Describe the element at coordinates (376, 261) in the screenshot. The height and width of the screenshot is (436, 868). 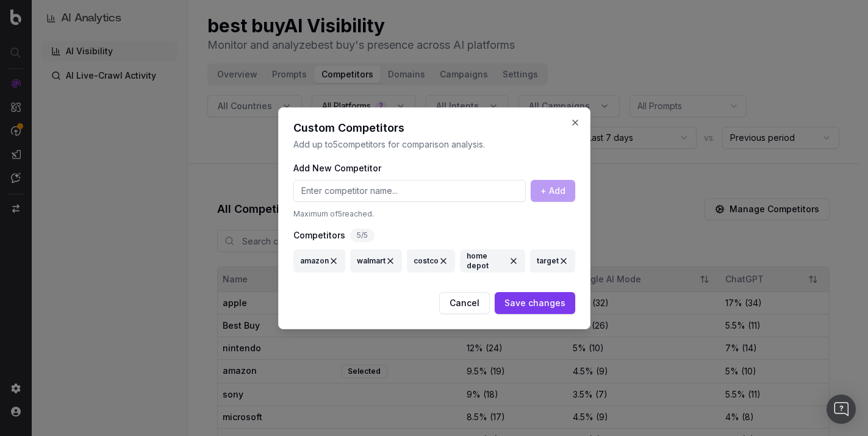
I see `div: walmart` at that location.